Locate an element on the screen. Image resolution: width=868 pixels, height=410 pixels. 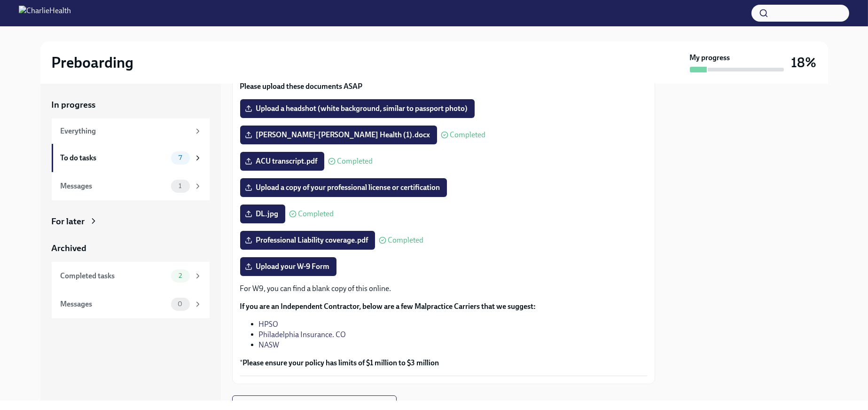
strong: If you are an Independent Contractor, below are a few Malpractice Carriers that we suggest: is located at coordinates (388, 306).